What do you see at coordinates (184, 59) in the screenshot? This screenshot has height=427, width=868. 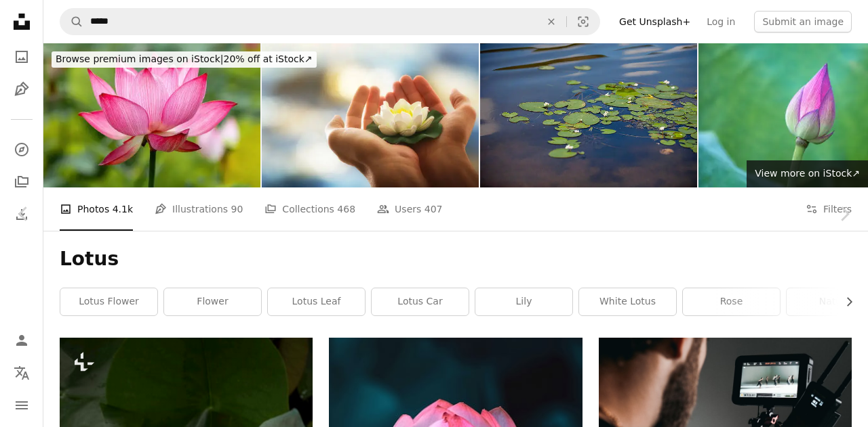 I see `a: Browse premium images on iStock|20% off at iStock↗` at bounding box center [184, 59].